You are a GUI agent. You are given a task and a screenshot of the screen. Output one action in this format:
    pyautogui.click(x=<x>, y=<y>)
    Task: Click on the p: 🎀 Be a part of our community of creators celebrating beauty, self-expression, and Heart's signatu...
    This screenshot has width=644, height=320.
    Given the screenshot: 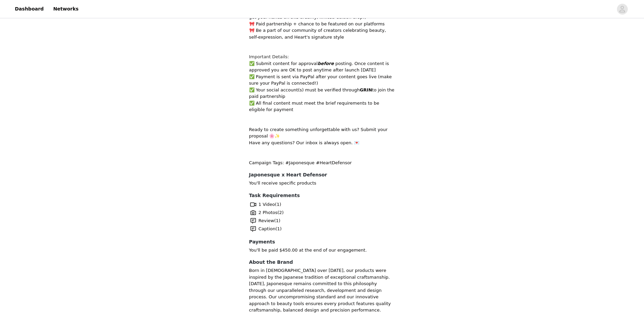 What is the action you would take?
    pyautogui.click(x=322, y=33)
    